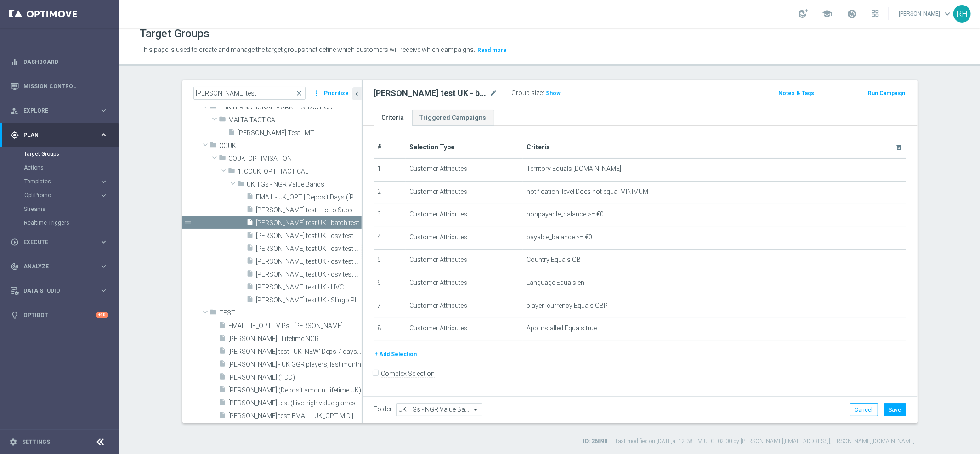 The image size is (980, 454). What do you see at coordinates (55, 135) in the screenshot?
I see `div: Plan` at bounding box center [55, 135].